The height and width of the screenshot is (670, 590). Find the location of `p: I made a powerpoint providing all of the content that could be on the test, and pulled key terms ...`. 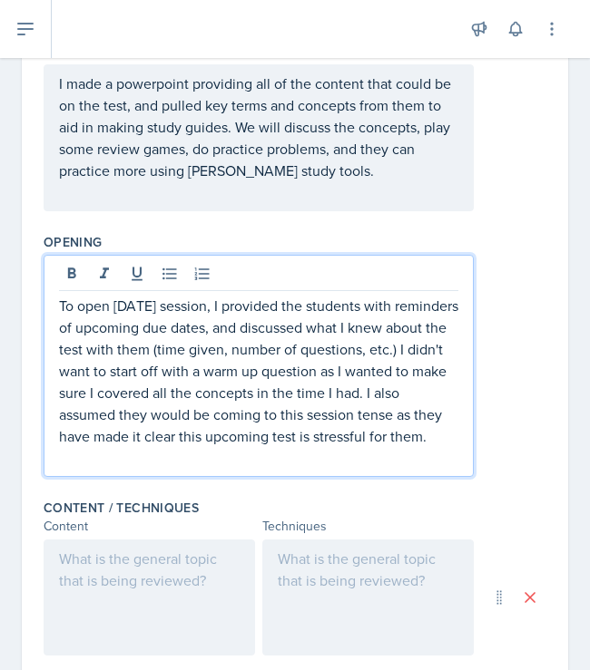

p: I made a powerpoint providing all of the content that could be on the test, and pulled key terms ... is located at coordinates (259, 127).